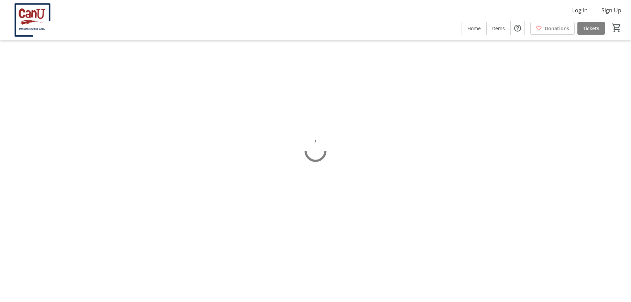 The width and height of the screenshot is (631, 302). What do you see at coordinates (35, 20) in the screenshot?
I see `img: CanU Canada's Logo` at bounding box center [35, 20].